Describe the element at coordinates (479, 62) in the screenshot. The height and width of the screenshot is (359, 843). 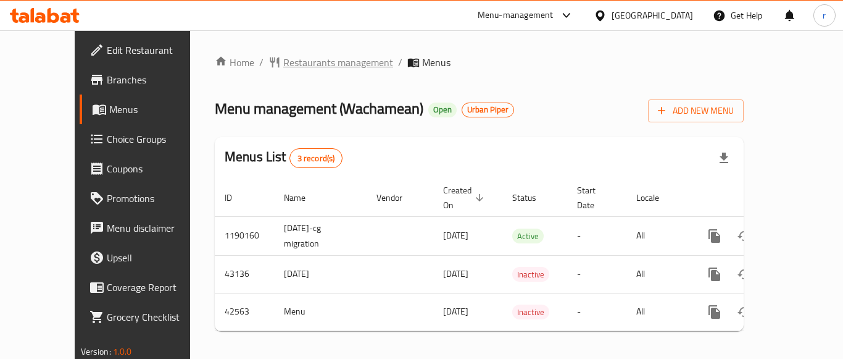
I see `nav: breadcrumb` at that location.